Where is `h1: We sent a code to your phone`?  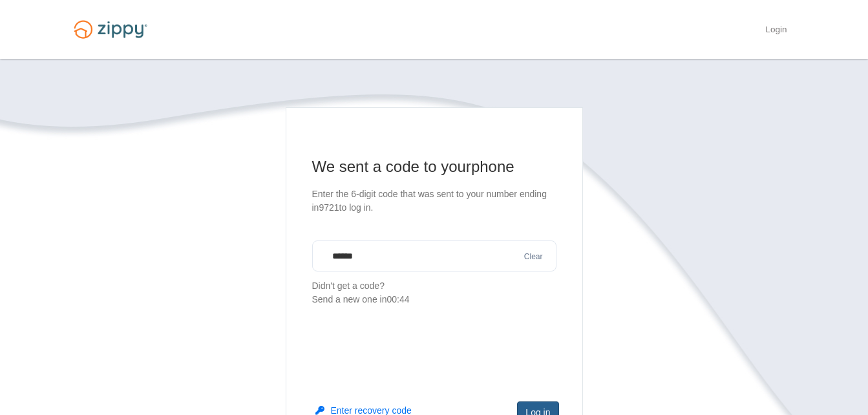 h1: We sent a code to your phone is located at coordinates (434, 167).